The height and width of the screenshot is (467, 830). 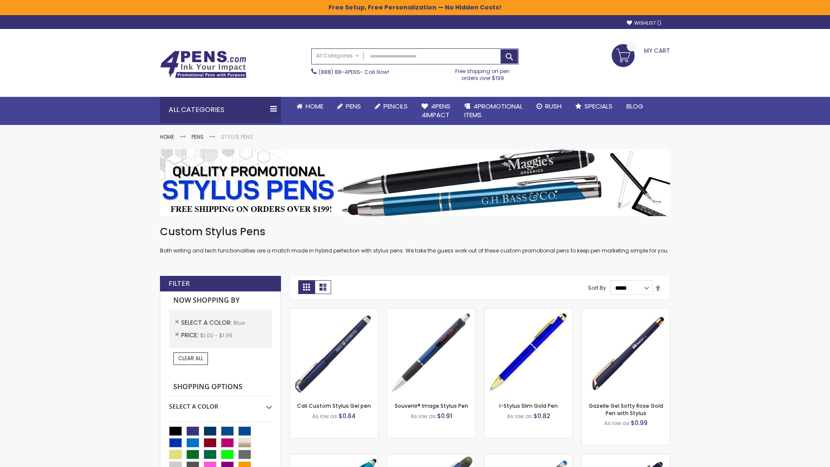 What do you see at coordinates (415, 182) in the screenshot?
I see `img: Stylus Pens` at bounding box center [415, 182].